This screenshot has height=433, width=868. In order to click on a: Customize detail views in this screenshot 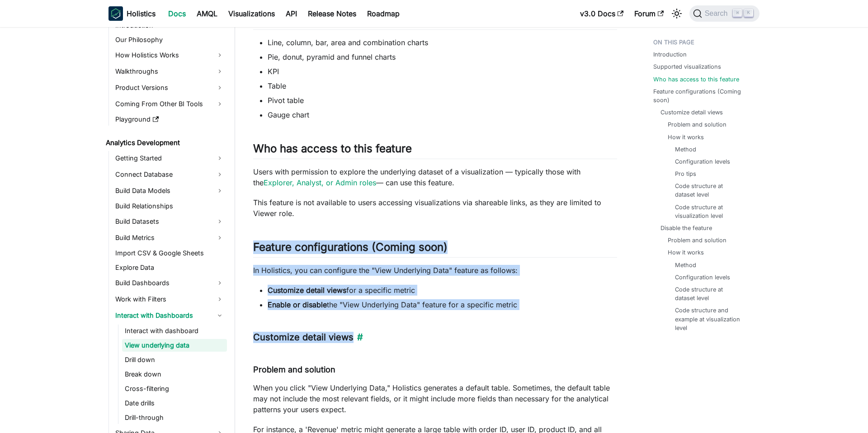, I will do `click(692, 112)`.